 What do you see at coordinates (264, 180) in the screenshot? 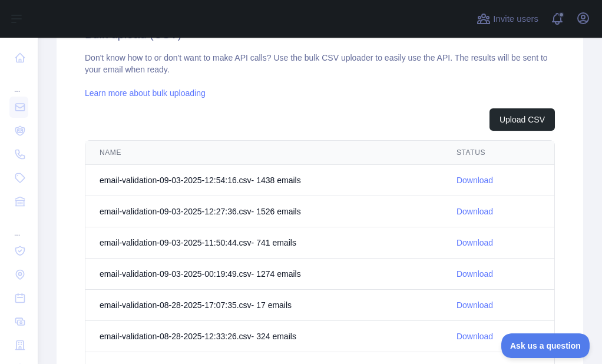
I see `td: email-validation-09-03-2025-12:54:16.csv - 1438 email s` at bounding box center [264, 180].